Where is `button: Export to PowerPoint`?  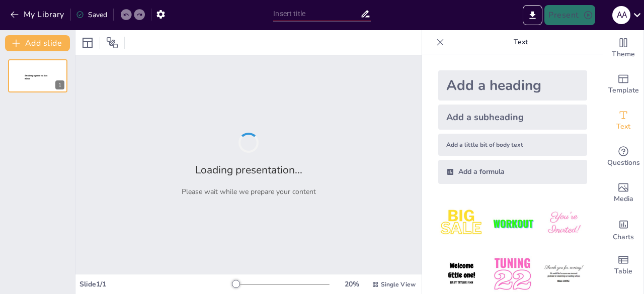 button: Export to PowerPoint is located at coordinates (532, 15).